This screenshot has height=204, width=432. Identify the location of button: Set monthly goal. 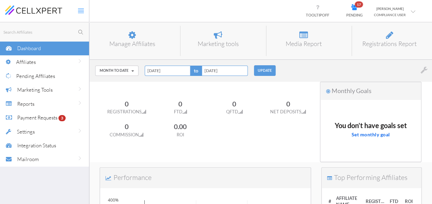
(371, 135).